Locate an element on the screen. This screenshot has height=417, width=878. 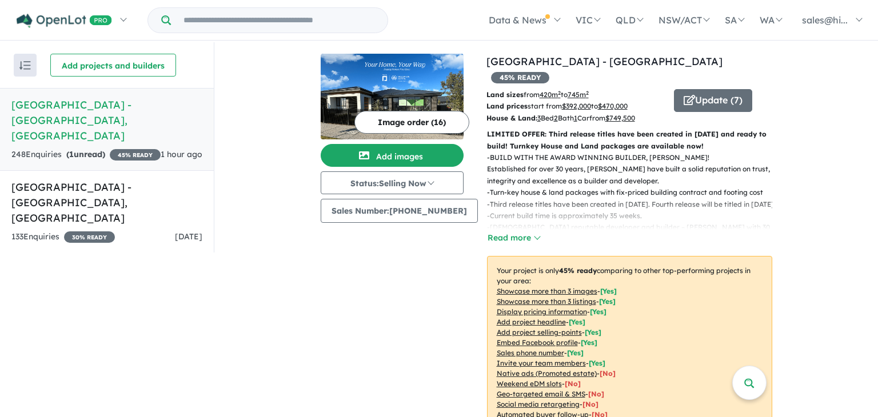
a: Hillsview Green Estate - Angle Vale is located at coordinates (392, 97).